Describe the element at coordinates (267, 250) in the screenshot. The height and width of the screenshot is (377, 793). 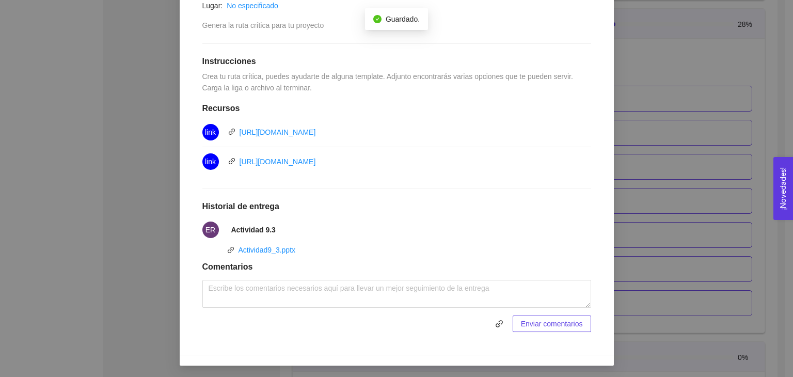
I see `a: Actividad9_3.pptx` at that location.